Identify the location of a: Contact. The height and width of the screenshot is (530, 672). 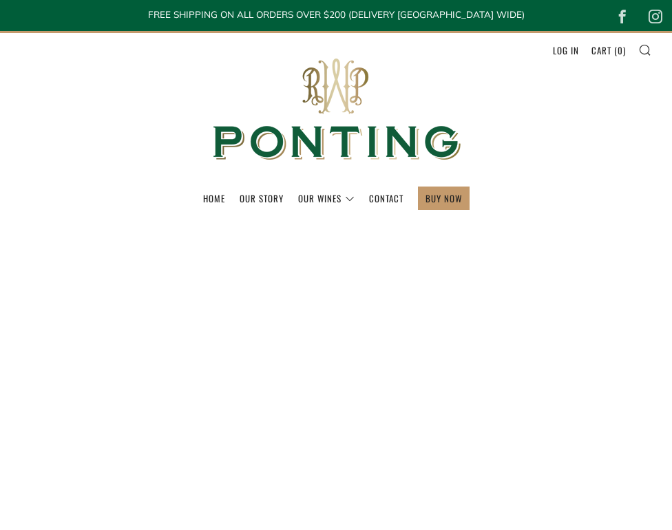
(386, 198).